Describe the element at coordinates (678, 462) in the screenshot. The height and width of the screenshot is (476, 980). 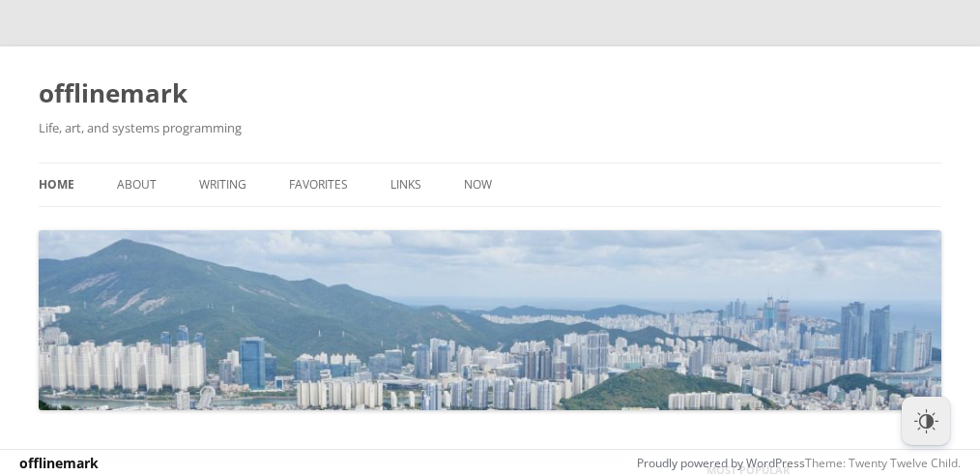
I see `div: Theme: Twenty Twelve Child.` at that location.